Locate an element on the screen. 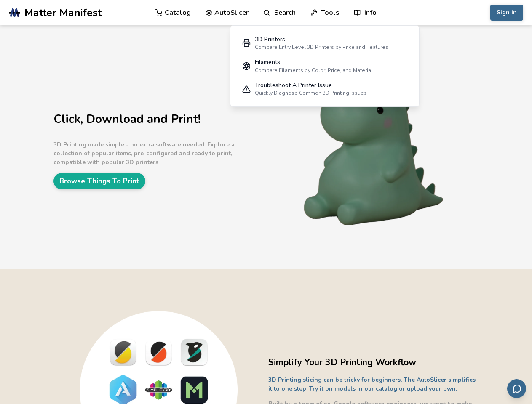 The height and width of the screenshot is (404, 532). h1: Click, Download and Print! is located at coordinates (159, 119).